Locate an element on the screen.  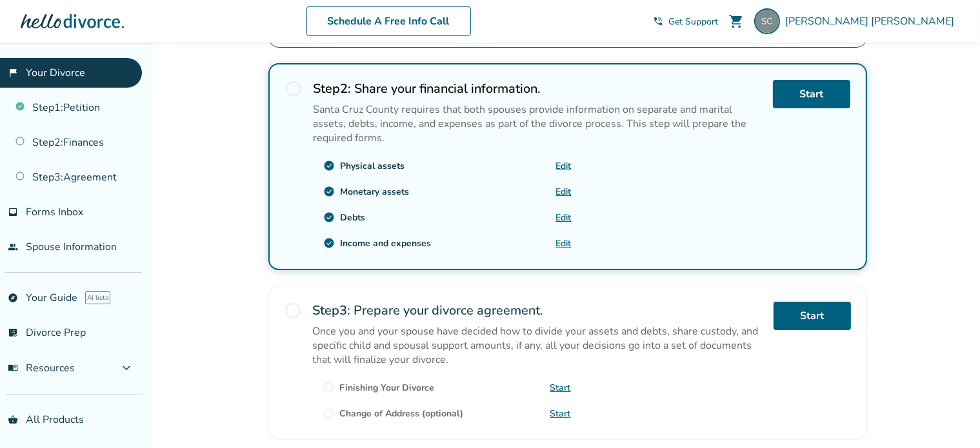
div: Chat Widget is located at coordinates (948, 417).